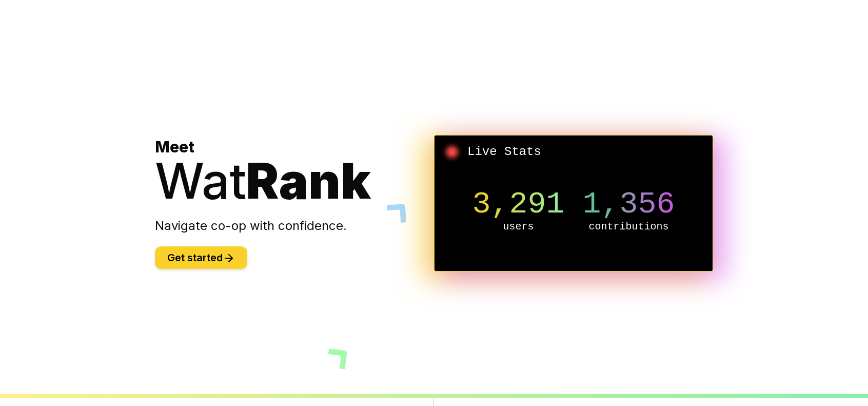  I want to click on p: users, so click(518, 227).